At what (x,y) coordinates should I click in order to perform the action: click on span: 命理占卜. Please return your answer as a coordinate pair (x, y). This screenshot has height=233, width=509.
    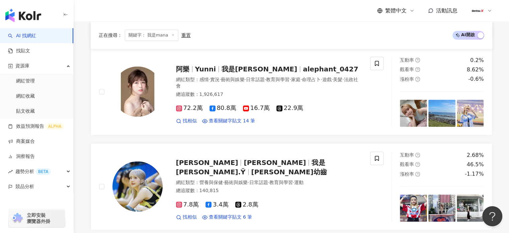
    Looking at the image, I should click on (311, 79).